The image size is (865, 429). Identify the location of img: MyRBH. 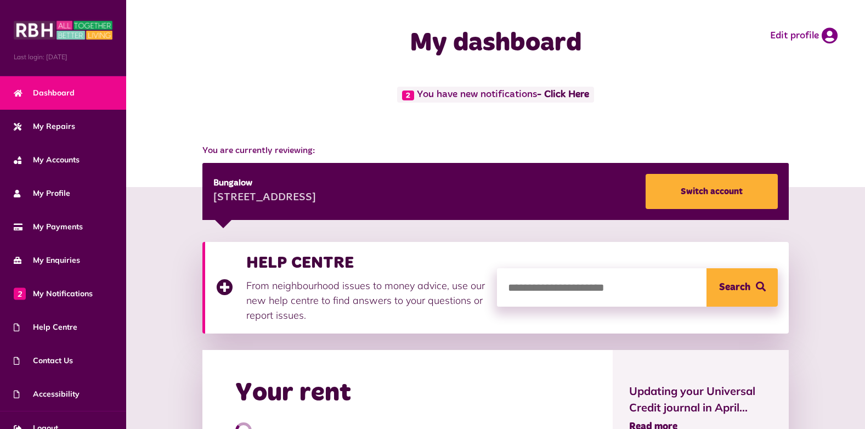
(63, 30).